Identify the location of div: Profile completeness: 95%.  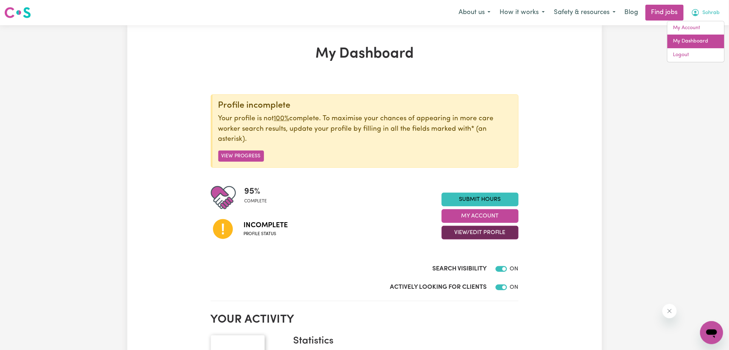
(259, 197).